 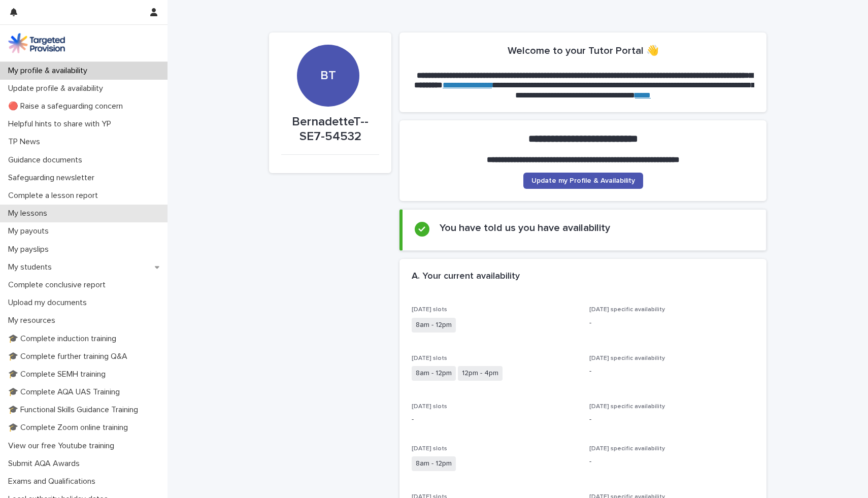 What do you see at coordinates (59, 374) in the screenshot?
I see `p: 🎓 Complete SEMH training` at bounding box center [59, 374].